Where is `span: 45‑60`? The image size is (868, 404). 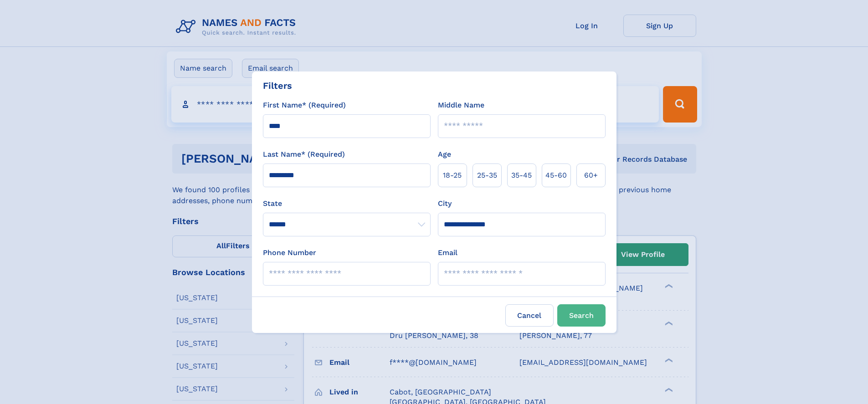 span: 45‑60 is located at coordinates (556, 176).